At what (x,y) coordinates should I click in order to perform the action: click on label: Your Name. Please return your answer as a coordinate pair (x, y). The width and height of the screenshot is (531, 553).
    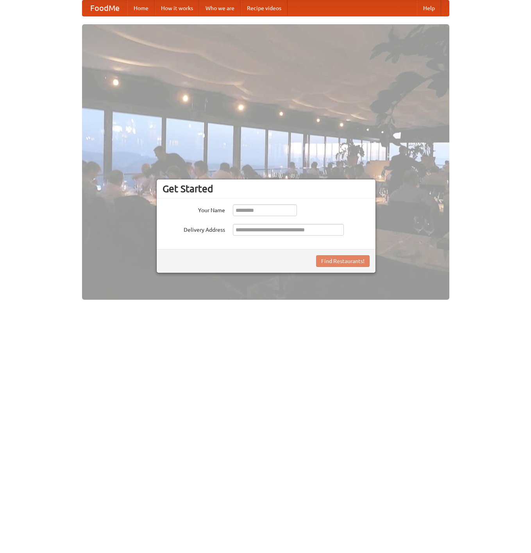
    Looking at the image, I should click on (194, 209).